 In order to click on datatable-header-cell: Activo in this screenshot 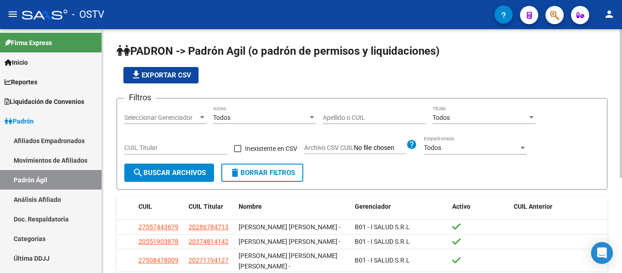, I will do `click(479, 206)`.